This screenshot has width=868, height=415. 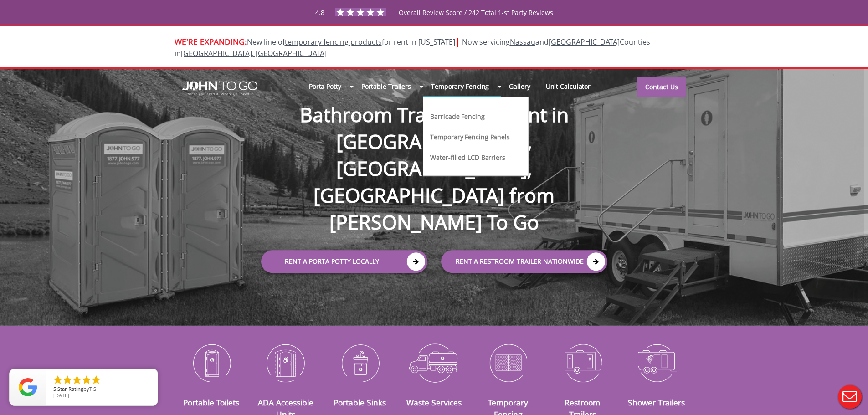 What do you see at coordinates (360, 402) in the screenshot?
I see `a: Portable Sinks` at bounding box center [360, 402].